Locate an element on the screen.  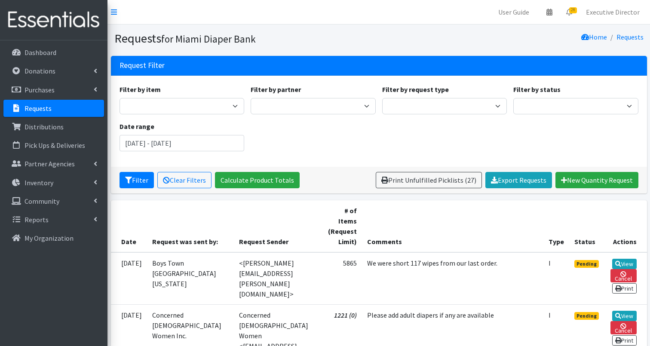
p: Dashboard is located at coordinates (40, 52).